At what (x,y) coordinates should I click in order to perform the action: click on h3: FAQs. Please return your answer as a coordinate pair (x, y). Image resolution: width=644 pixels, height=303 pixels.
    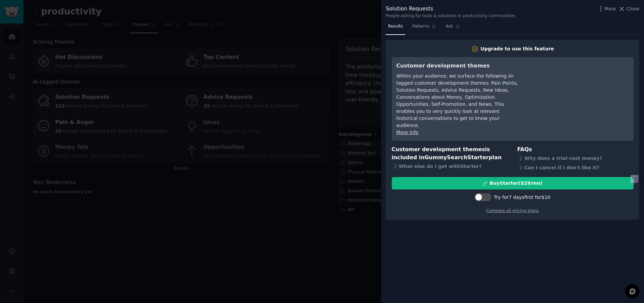
    Looking at the image, I should click on (576, 149).